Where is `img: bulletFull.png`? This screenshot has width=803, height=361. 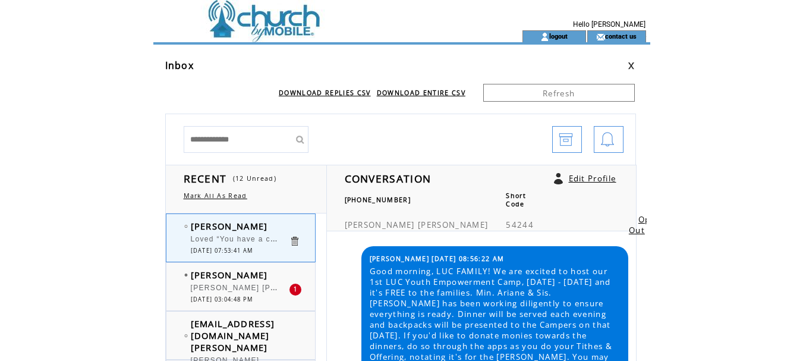 img: bulletFull.png is located at coordinates (186, 275).